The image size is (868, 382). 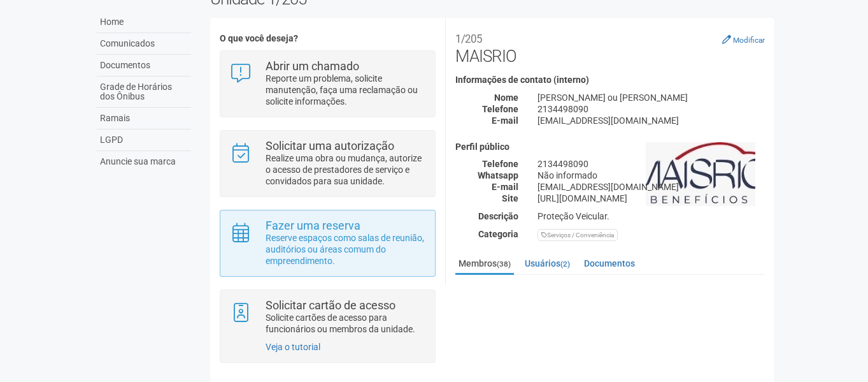 I want to click on a: Fazer uma reserva Reserve espaços como salas de reunião, auditórios ou áreas comum do empreendime..., so click(x=327, y=243).